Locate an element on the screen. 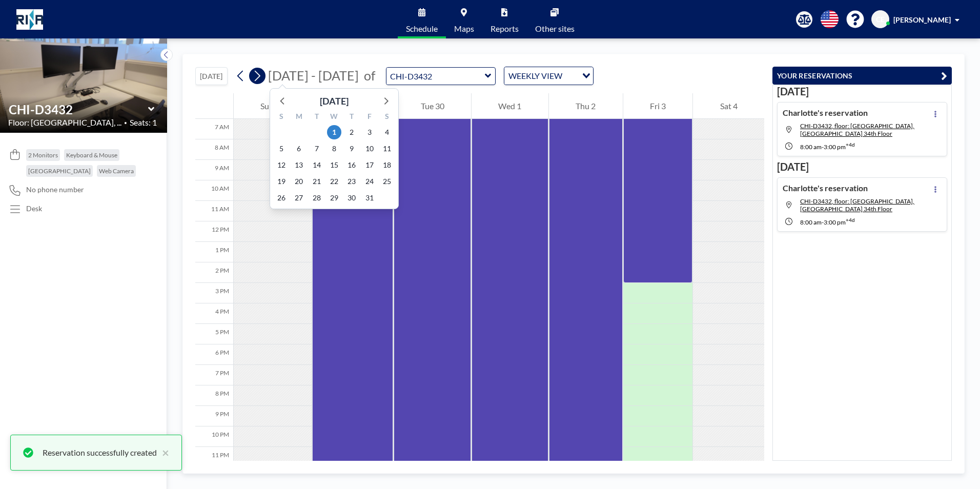  span: Saturday, October 4, 2025 is located at coordinates (387, 132).